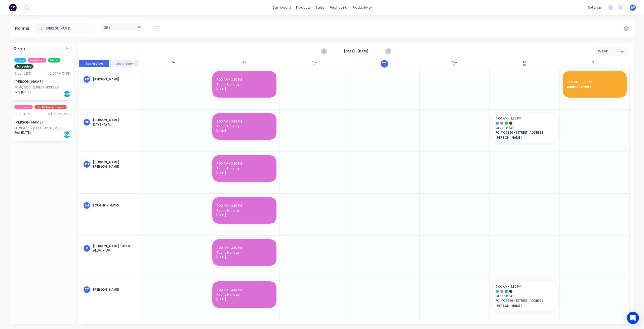 The height and width of the screenshot is (329, 644). What do you see at coordinates (612, 51) in the screenshot?
I see `button: Week` at bounding box center [612, 51].